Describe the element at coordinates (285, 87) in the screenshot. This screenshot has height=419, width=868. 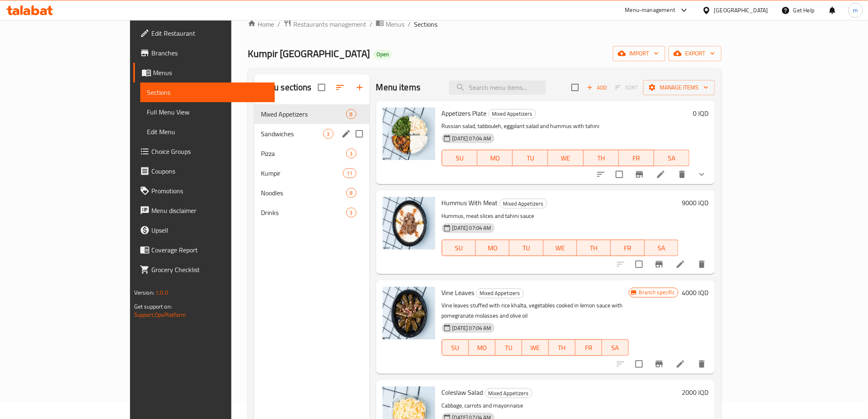
I see `h2: Menu sections` at that location.